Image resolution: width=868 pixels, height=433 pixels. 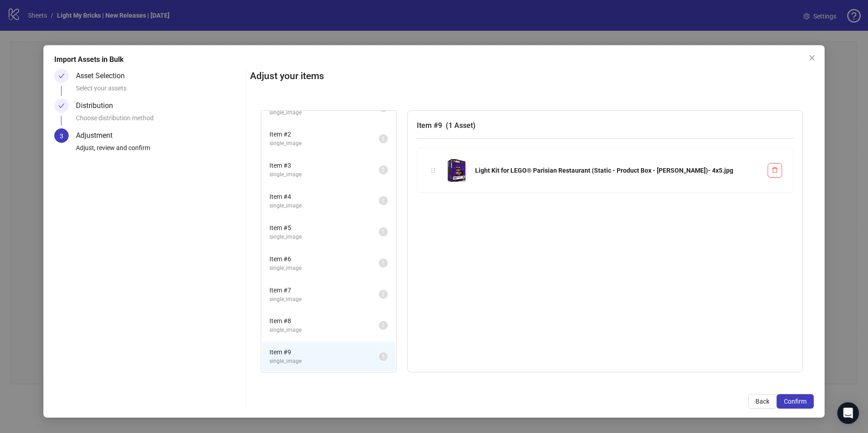 I want to click on span: Back, so click(x=762, y=401).